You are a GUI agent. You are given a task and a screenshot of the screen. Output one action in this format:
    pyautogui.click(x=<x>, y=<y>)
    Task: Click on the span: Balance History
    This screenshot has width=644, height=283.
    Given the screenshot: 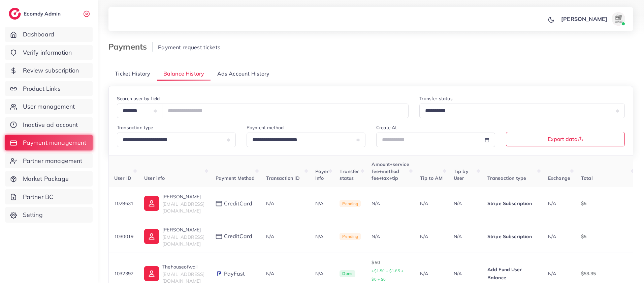 What is the action you would take?
    pyautogui.click(x=184, y=73)
    